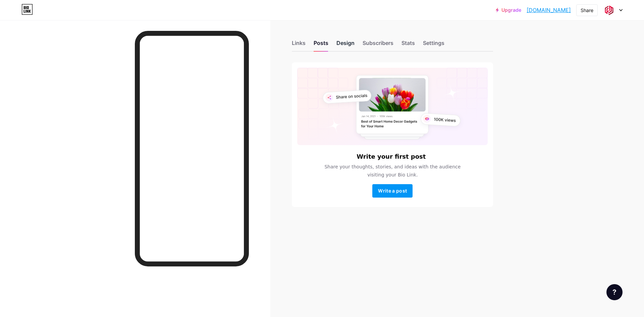  Describe the element at coordinates (408, 45) in the screenshot. I see `div: Stats` at that location.